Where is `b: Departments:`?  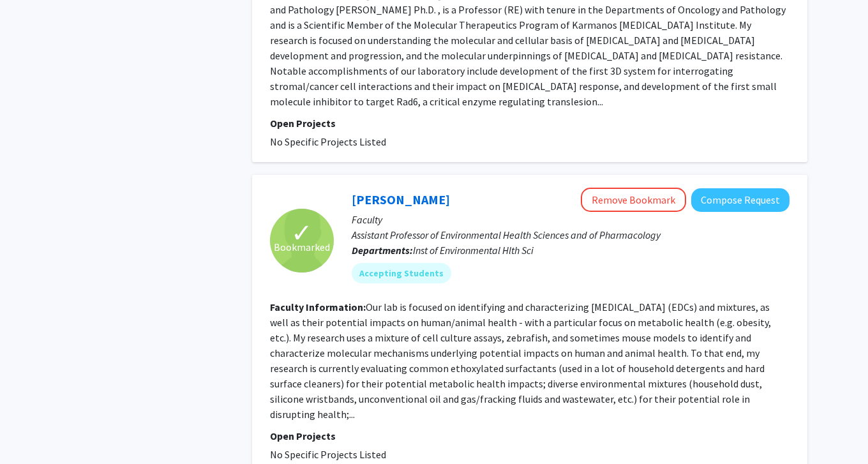 b: Departments: is located at coordinates (383, 250).